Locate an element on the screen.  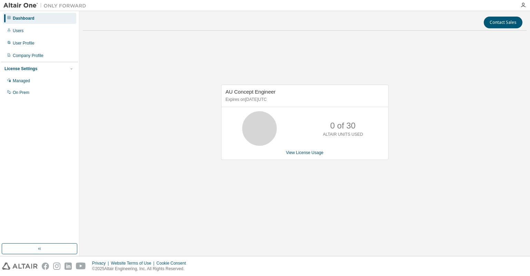
p: © 2025 Altair Engineering, Inc. All Rights Reserved. is located at coordinates (141, 268).